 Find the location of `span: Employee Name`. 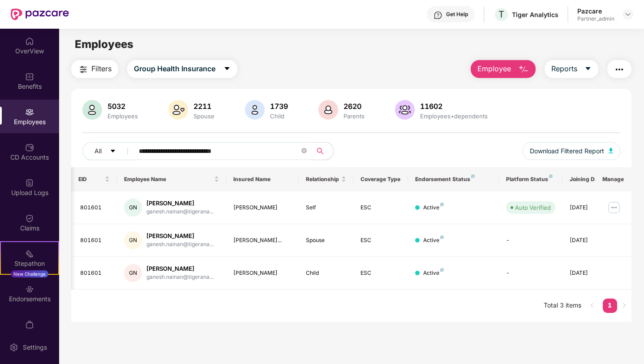

span: Employee Name is located at coordinates (168, 179).